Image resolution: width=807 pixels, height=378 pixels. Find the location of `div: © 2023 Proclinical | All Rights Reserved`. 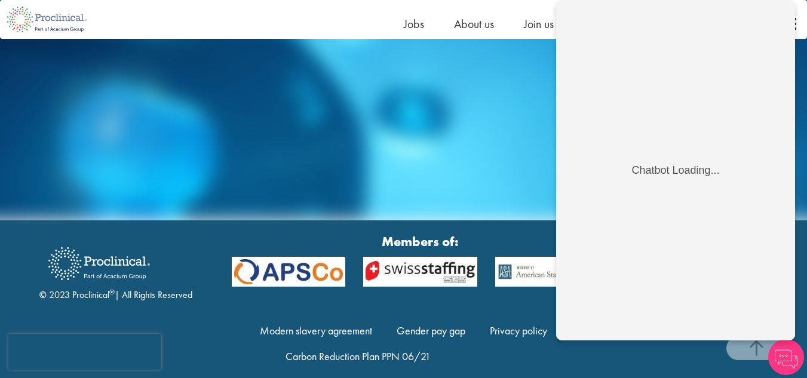

div: © 2023 Proclinical | All Rights Reserved is located at coordinates (116, 270).